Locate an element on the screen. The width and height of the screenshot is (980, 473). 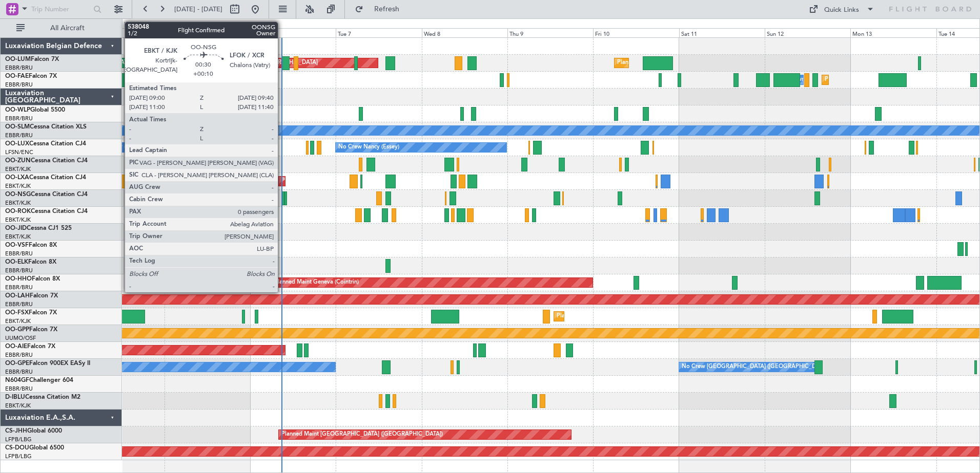
a: OO-GPEFalcon 900EX EASy II is located at coordinates (48, 364).